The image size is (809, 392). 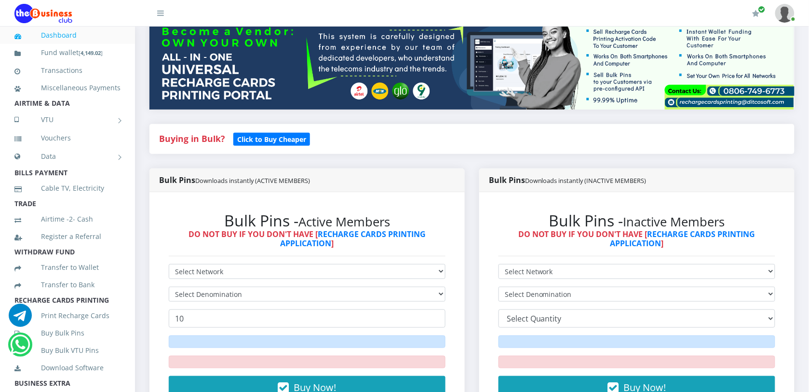 I want to click on i: Renew/Upgrade Subscription, so click(x=756, y=14).